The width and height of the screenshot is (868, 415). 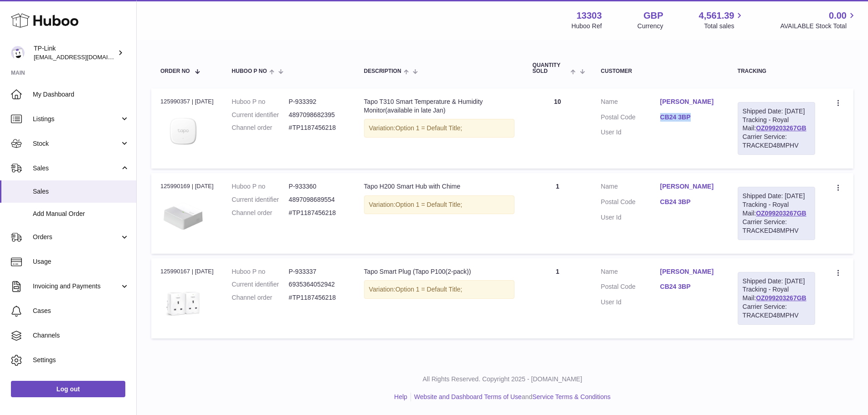 I want to click on span: Description, so click(x=383, y=71).